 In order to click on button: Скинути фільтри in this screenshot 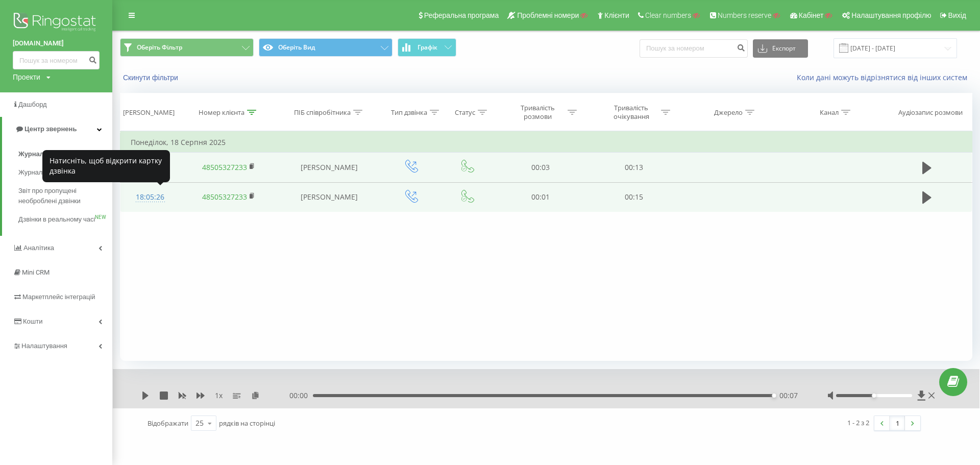, I will do `click(151, 78)`.